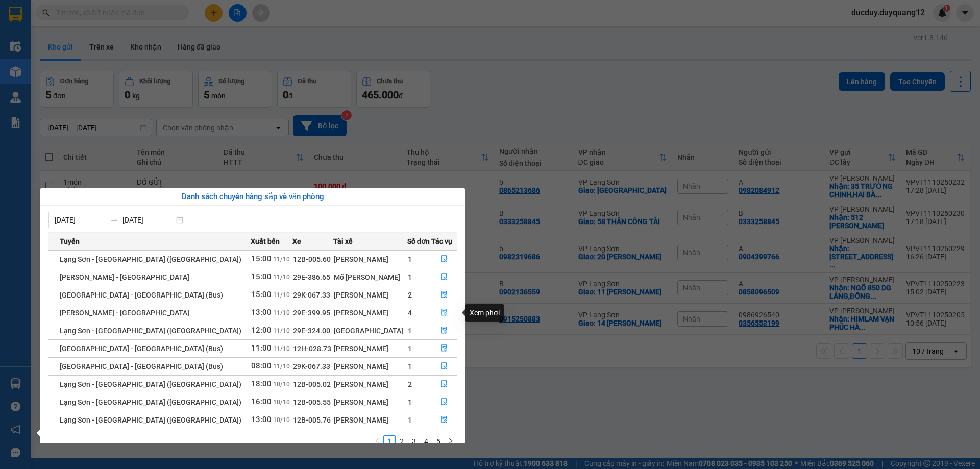  Describe the element at coordinates (252, 197) in the screenshot. I see `div: Danh sách chuyến hàng sắp về văn phòng` at that location.